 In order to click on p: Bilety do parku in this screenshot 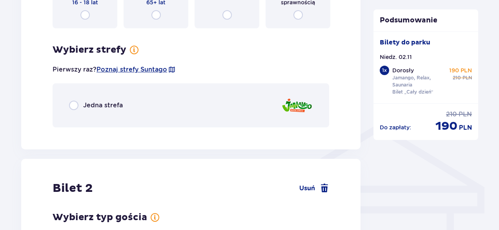, I will do `click(405, 42)`.